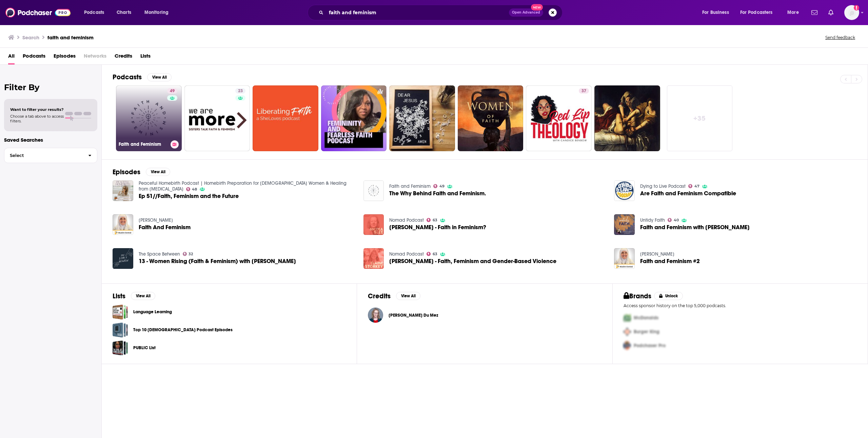 The image size is (868, 438). I want to click on span: 49, so click(442, 186).